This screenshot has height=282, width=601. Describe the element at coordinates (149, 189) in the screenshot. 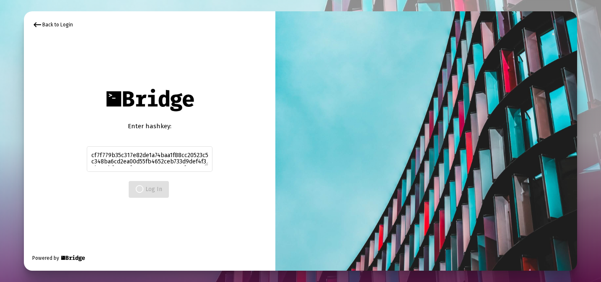

I see `button: Log In` at that location.